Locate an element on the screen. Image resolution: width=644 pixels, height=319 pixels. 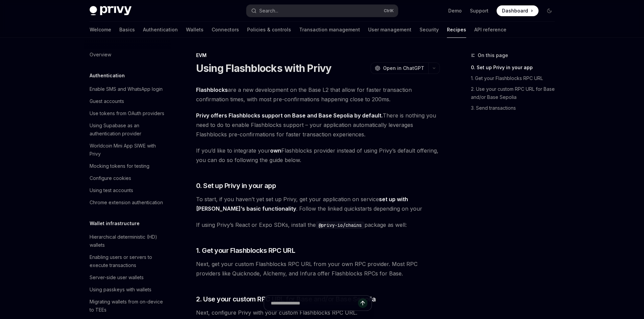
button: Send message is located at coordinates (363, 303).